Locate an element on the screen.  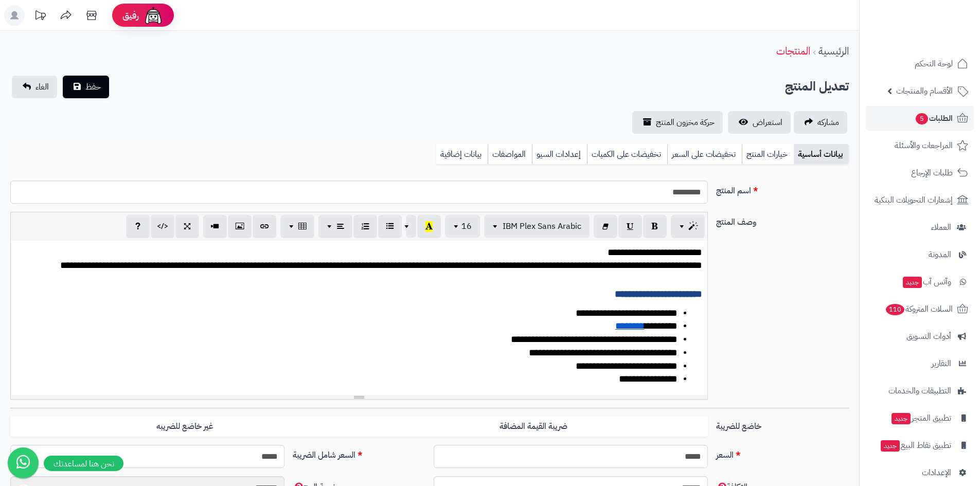
a: استعراض is located at coordinates (759, 122).